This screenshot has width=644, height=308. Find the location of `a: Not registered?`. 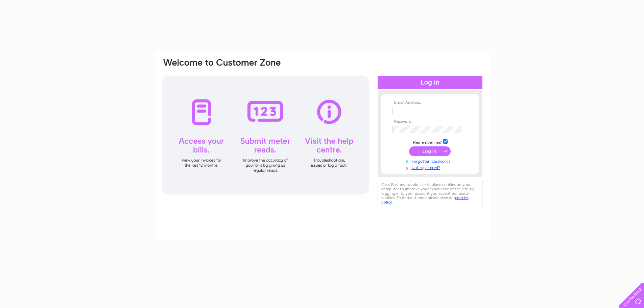

a: Not registered? is located at coordinates (431, 167).